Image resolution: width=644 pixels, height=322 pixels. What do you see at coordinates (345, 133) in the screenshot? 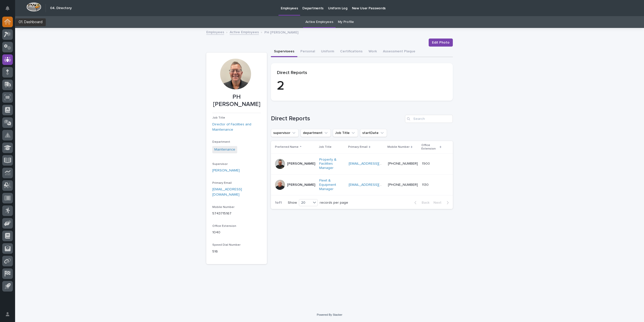
I see `button: Job Title` at bounding box center [345, 133].